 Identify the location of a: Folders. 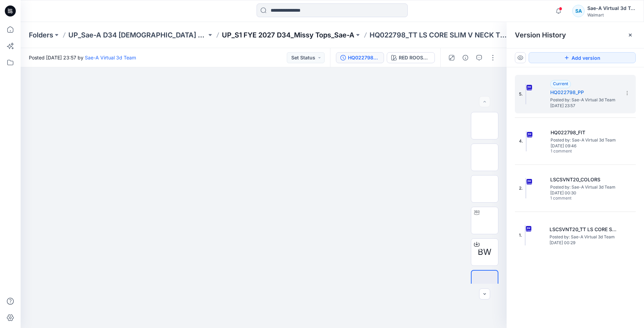
(41, 35).